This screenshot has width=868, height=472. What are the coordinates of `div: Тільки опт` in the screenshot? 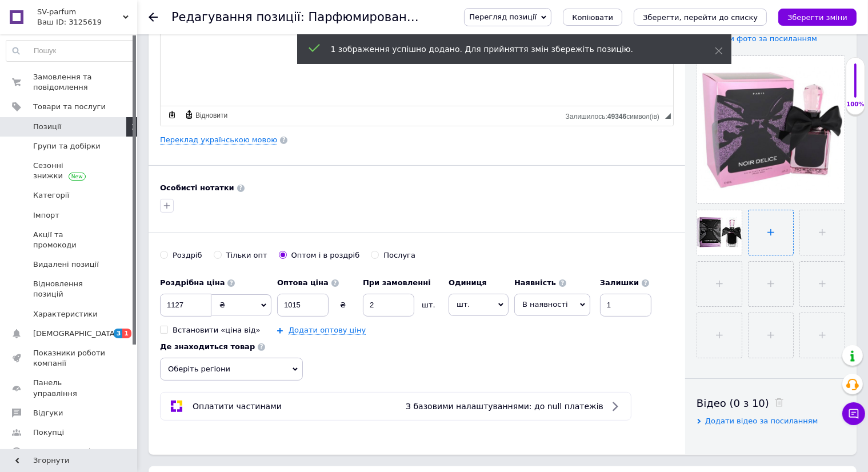 It's located at (247, 256).